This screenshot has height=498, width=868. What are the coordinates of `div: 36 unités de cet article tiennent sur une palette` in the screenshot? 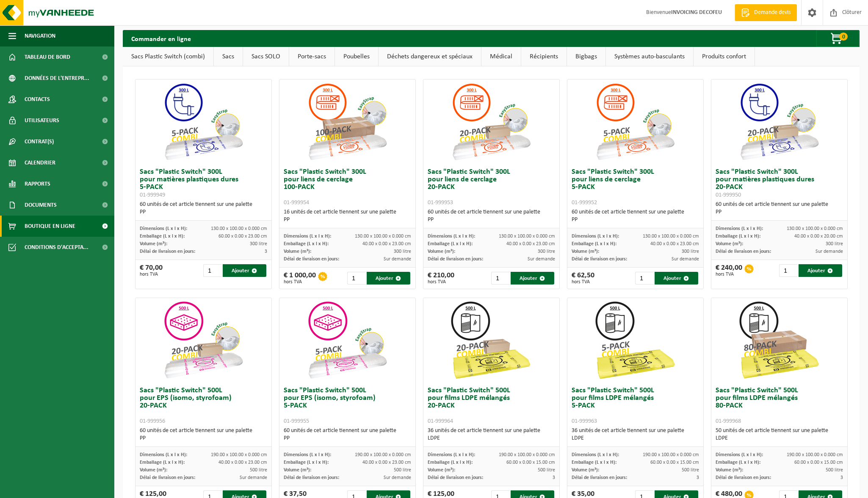 It's located at (491, 435).